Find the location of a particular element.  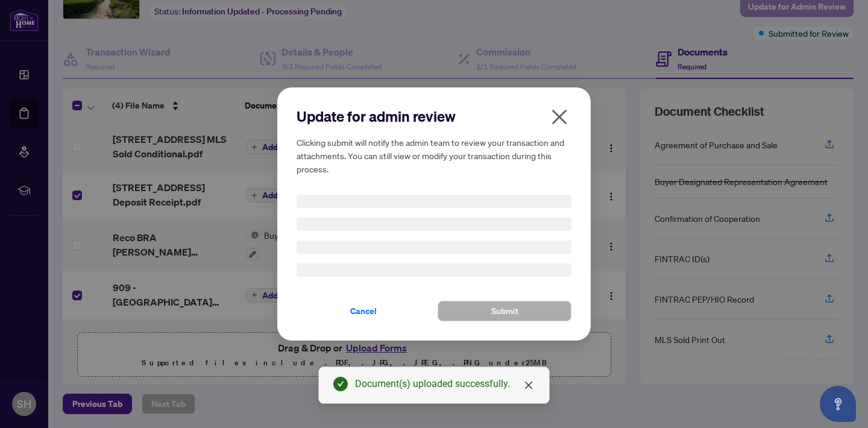

button: Submit is located at coordinates (505, 311).